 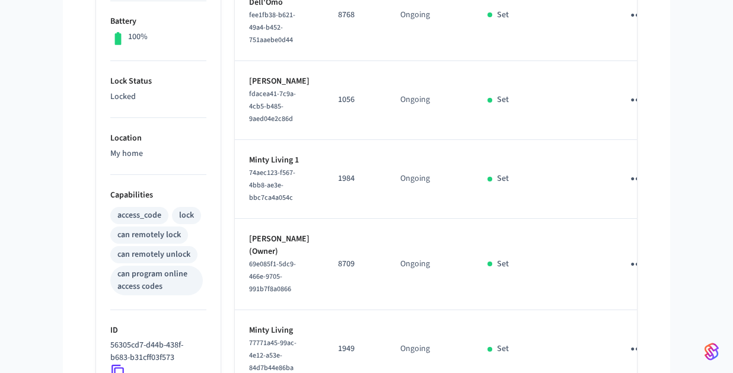 What do you see at coordinates (158, 21) in the screenshot?
I see `p: Battery` at bounding box center [158, 21].